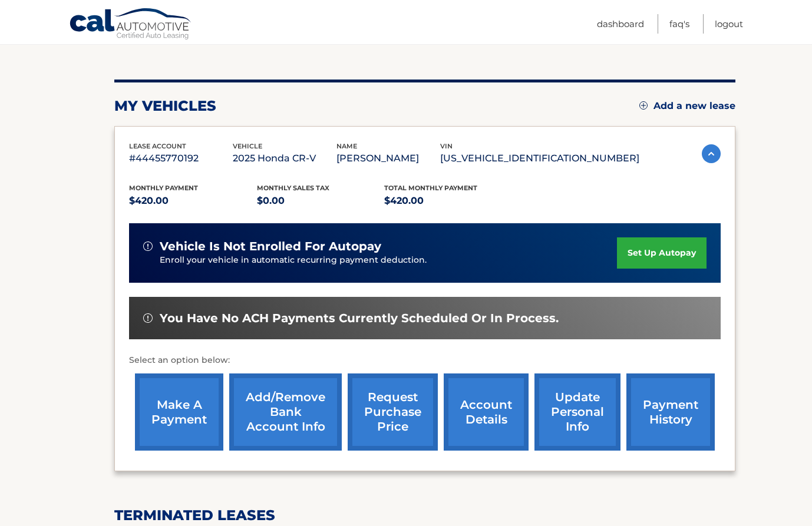  Describe the element at coordinates (446, 146) in the screenshot. I see `span: vin` at that location.